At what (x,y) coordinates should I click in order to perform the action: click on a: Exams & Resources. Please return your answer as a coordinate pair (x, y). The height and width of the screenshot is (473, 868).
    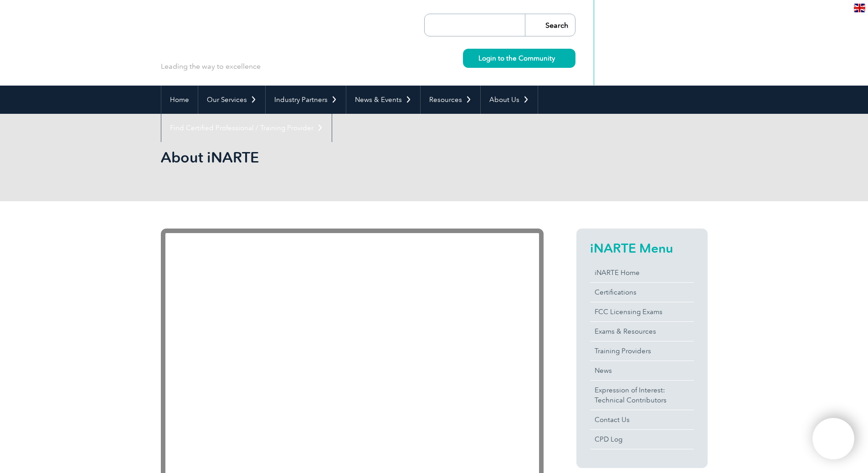
    Looking at the image, I should click on (641, 332).